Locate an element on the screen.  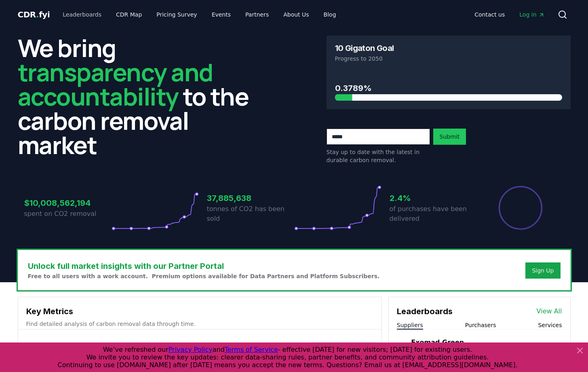
h3: $10,008,562,194 is located at coordinates (68, 203).